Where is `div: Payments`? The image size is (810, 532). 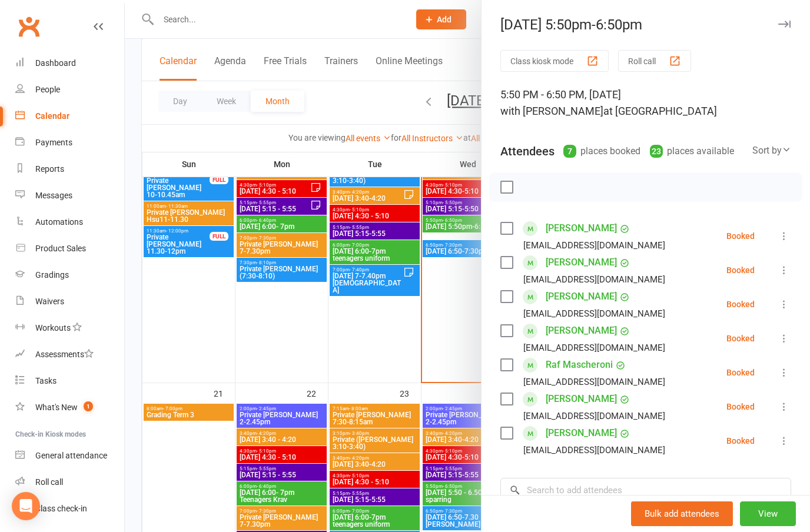 div: Payments is located at coordinates (54, 143).